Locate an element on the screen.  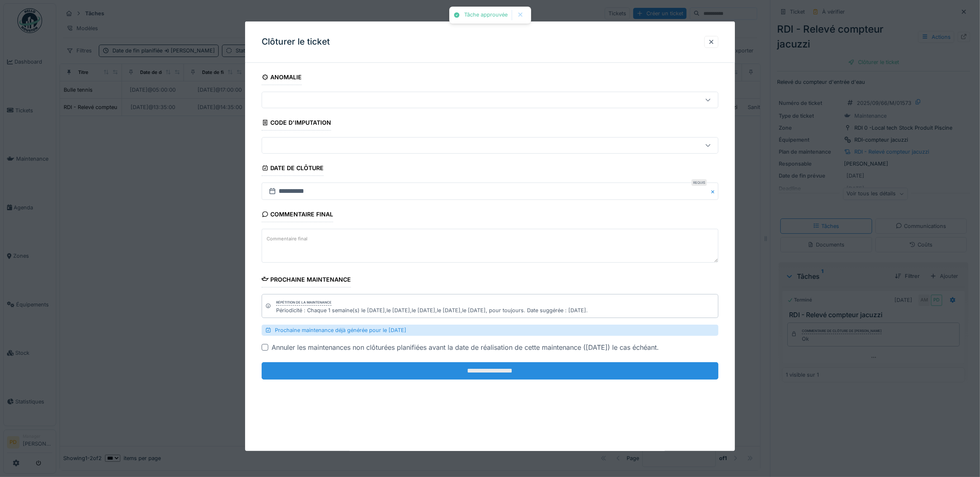
div: Prochaine maintenance is located at coordinates (306, 281).